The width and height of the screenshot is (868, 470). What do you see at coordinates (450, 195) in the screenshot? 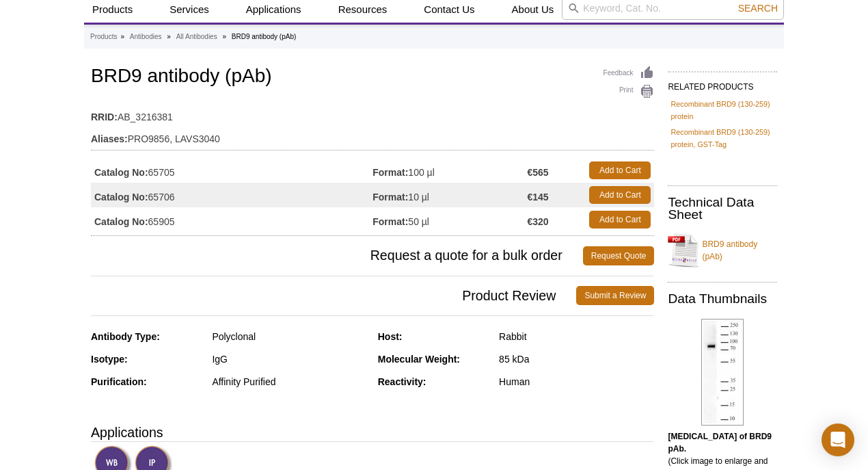
I see `td: 10 µl` at bounding box center [450, 195].